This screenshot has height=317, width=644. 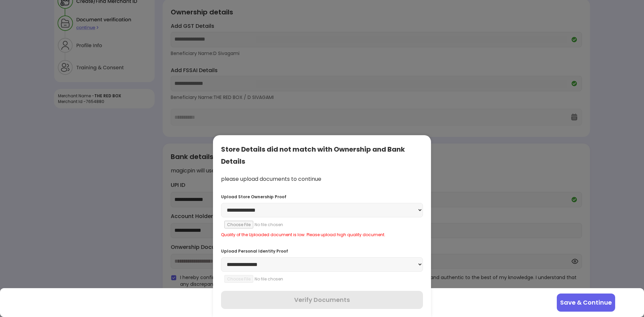 I want to click on div: Upload Personal Identity Proof, so click(x=322, y=251).